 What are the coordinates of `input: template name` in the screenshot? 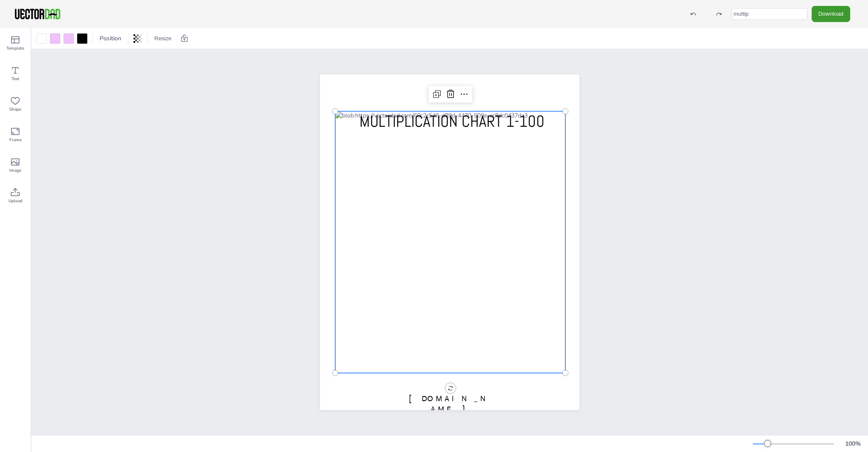 It's located at (769, 14).